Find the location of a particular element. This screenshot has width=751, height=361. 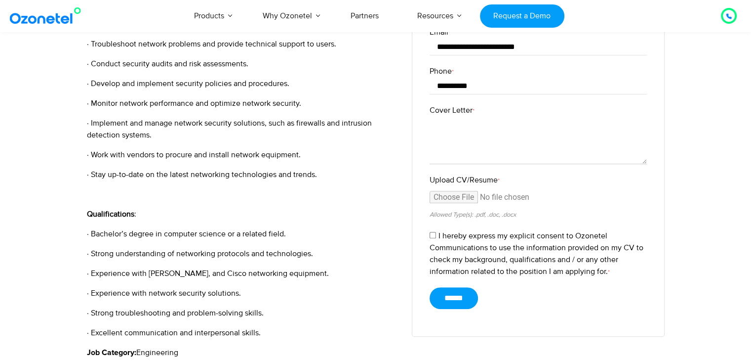

p: · Strong troubleshooting and problem-solving skills. is located at coordinates (242, 313).